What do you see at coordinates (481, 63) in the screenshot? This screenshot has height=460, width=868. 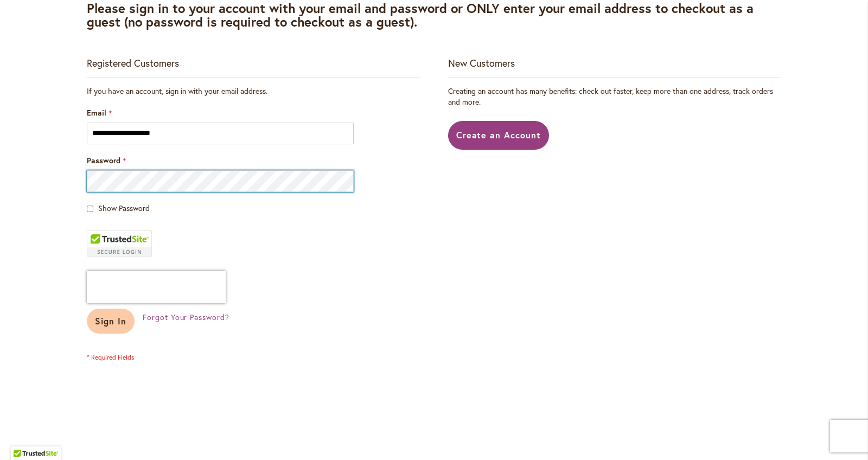 I see `strong: New Customers` at bounding box center [481, 63].